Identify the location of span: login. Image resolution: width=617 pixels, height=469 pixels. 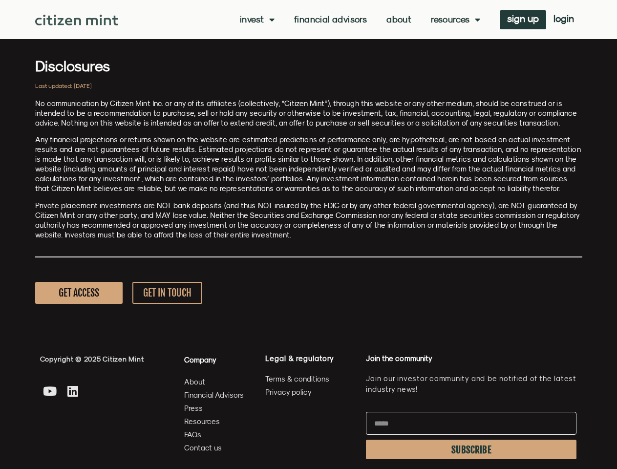
(564, 19).